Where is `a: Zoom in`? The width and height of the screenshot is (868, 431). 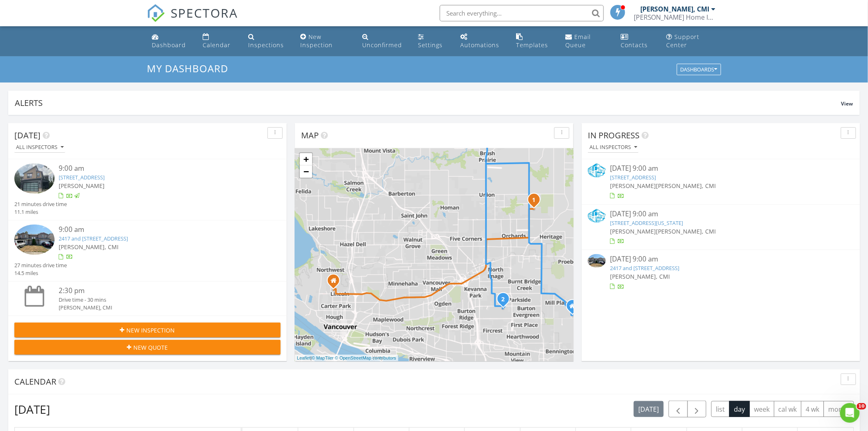
a: Zoom in is located at coordinates (306, 159).